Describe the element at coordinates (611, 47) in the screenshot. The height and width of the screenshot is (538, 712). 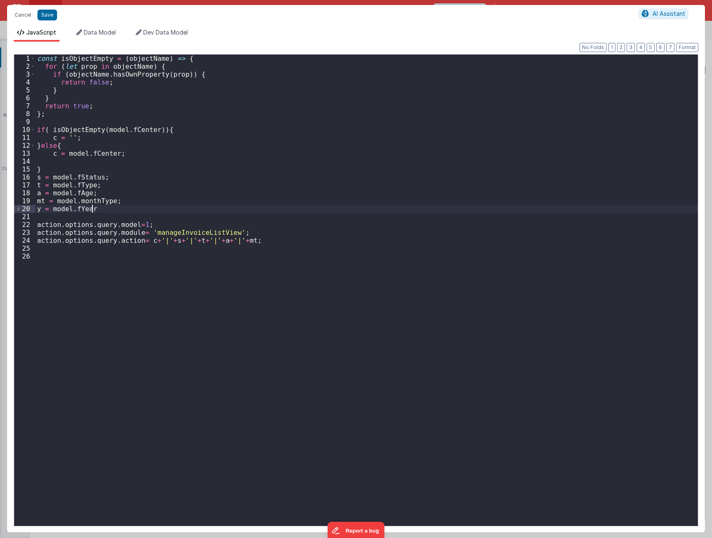
I see `button: 1` at that location.